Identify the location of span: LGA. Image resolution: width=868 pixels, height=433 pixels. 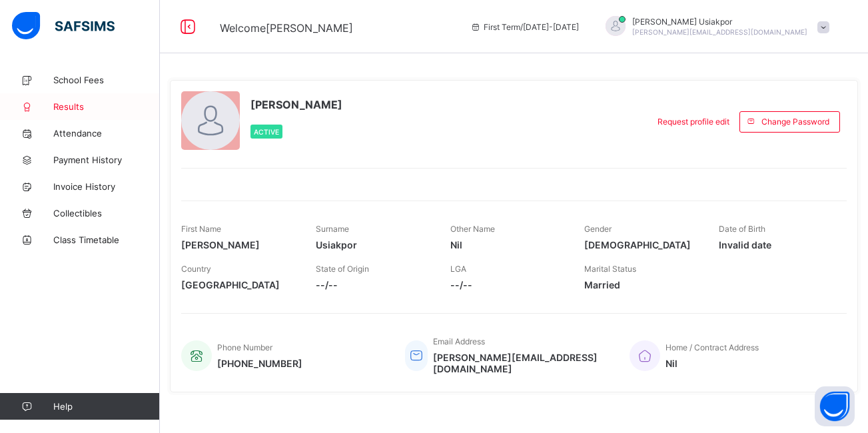
(458, 269).